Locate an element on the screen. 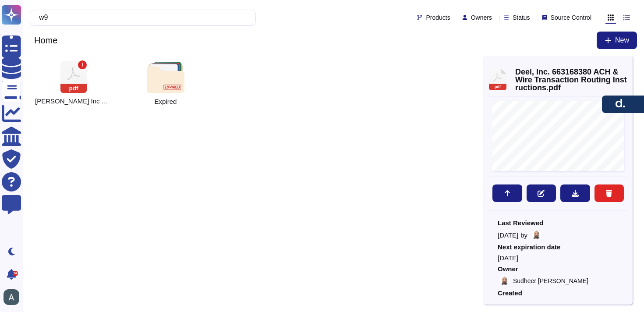 This screenshot has width=644, height=312. span: Created is located at coordinates (558, 293).